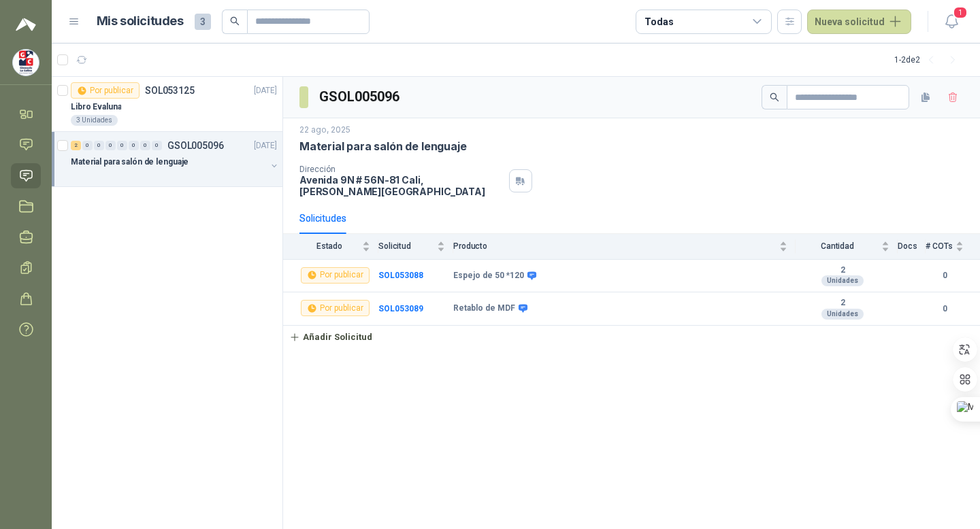 This screenshot has width=980, height=529. Describe the element at coordinates (401, 169) in the screenshot. I see `p: Dirección` at that location.